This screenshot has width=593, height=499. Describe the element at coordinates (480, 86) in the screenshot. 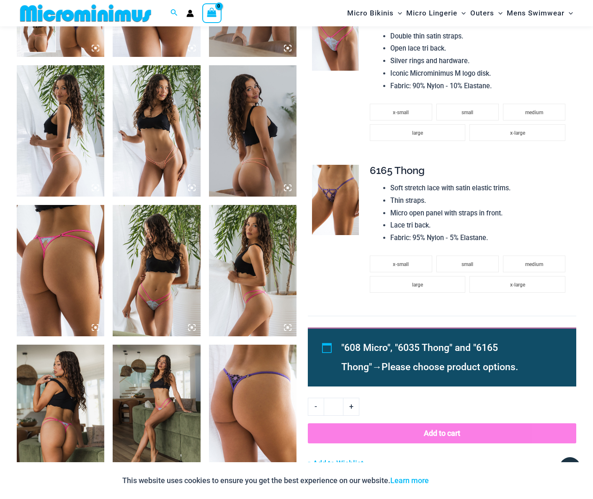

I see `li: Fabric: 90% Nylon - 10% Elastane.` at that location.